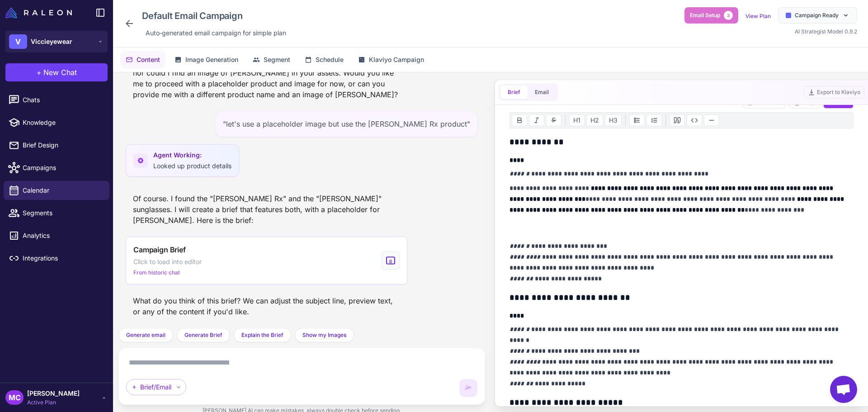 Image resolution: width=868 pixels, height=412 pixels. I want to click on button: Klaviyo Campaign, so click(391, 60).